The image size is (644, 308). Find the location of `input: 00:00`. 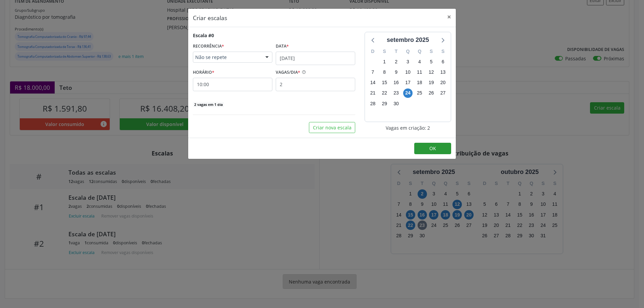

input: 00:00 is located at coordinates (233, 84).